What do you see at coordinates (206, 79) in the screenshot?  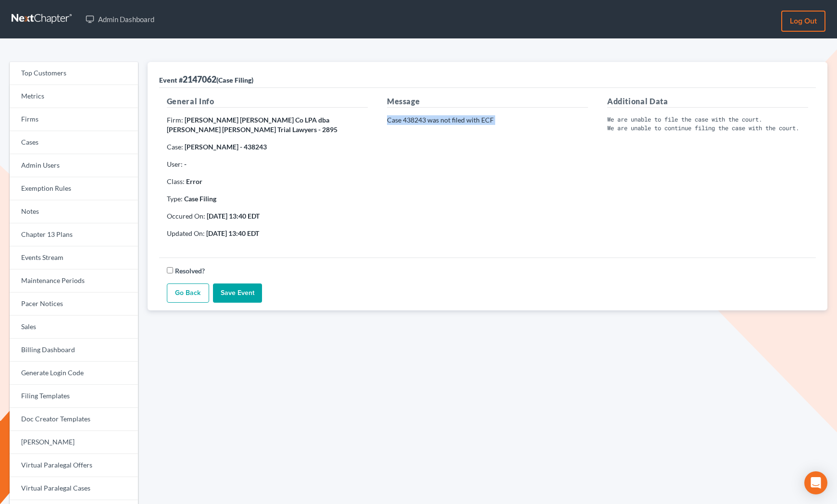 I see `div: 2147062` at bounding box center [206, 79].